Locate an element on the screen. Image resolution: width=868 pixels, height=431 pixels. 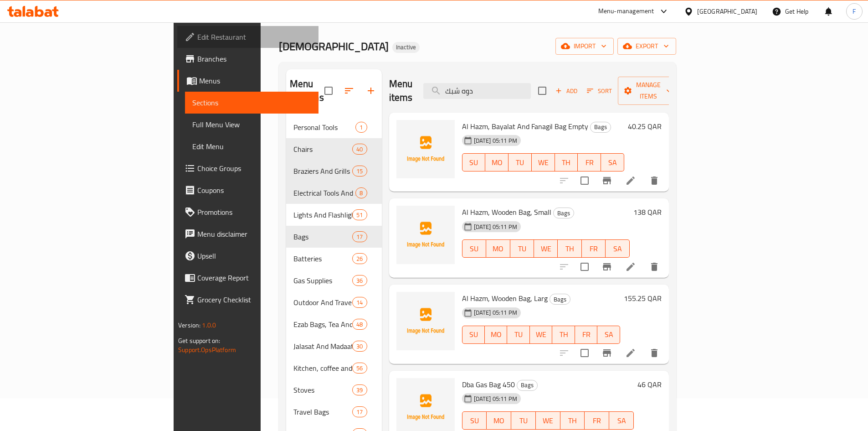
span: Promotions is located at coordinates (254, 212).